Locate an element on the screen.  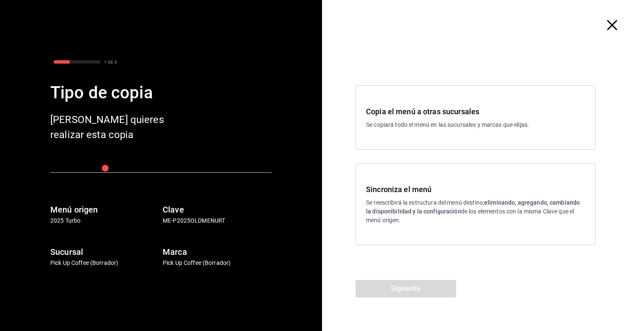
h6: Menú origen is located at coordinates (105, 210).